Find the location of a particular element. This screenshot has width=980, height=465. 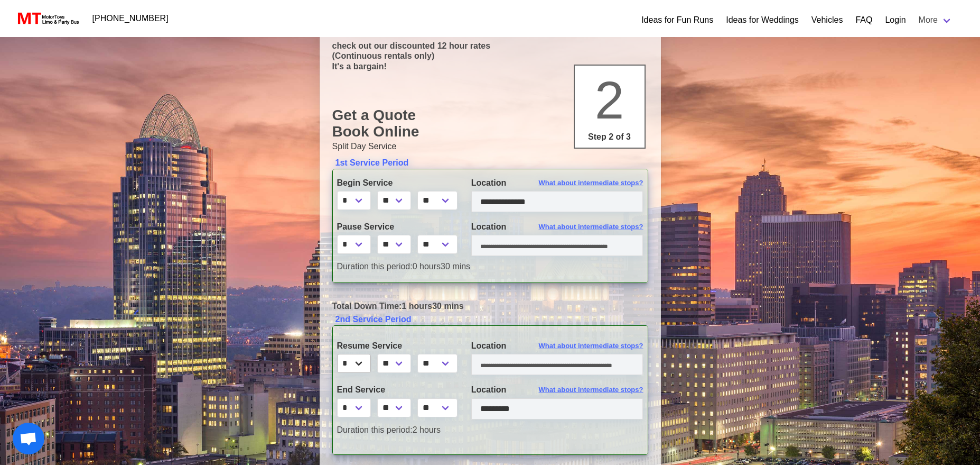

div: 0 hours is located at coordinates (490, 267).